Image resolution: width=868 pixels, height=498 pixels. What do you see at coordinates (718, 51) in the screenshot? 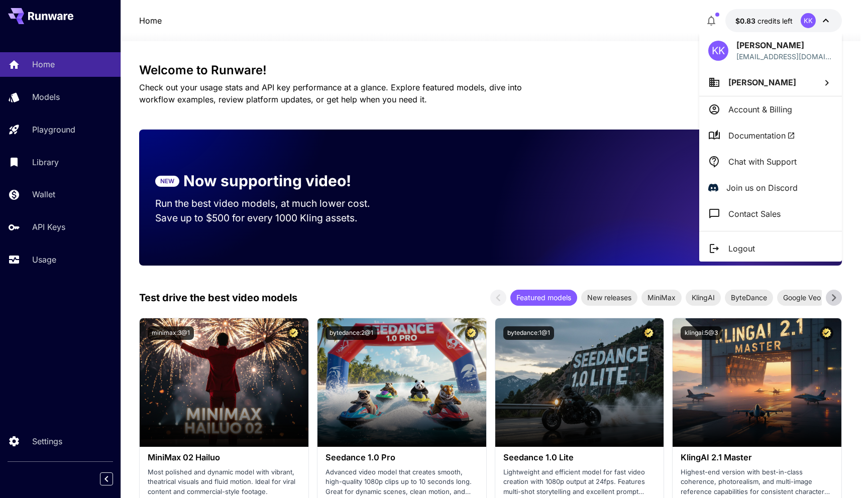
I see `div: KK` at bounding box center [718, 51].